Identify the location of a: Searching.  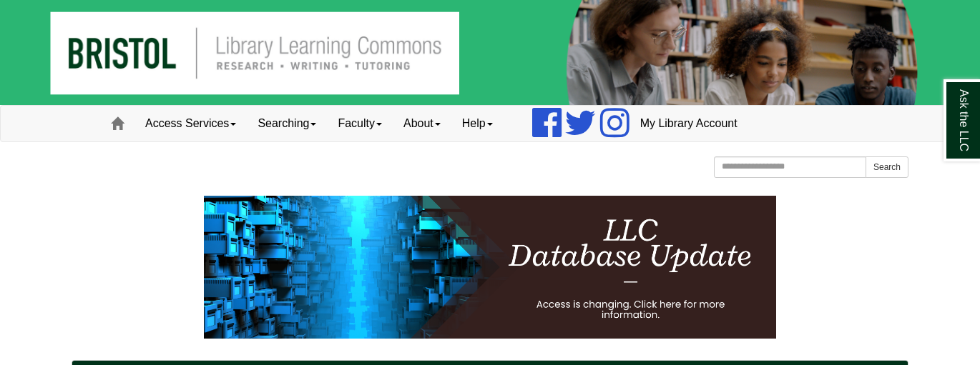
(287, 124).